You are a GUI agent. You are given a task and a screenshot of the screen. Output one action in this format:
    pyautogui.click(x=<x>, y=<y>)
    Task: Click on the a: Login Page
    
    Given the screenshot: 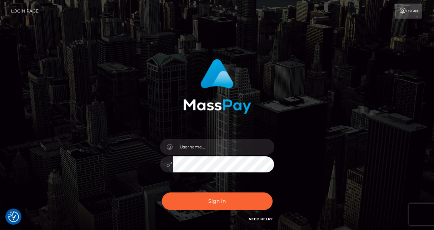 What is the action you would take?
    pyautogui.click(x=25, y=11)
    